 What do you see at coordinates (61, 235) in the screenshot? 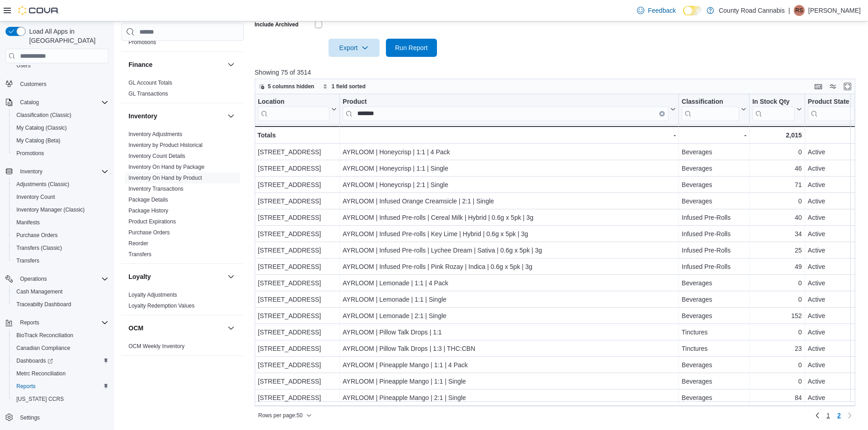
I see `button: Purchase Orders` at bounding box center [61, 235].